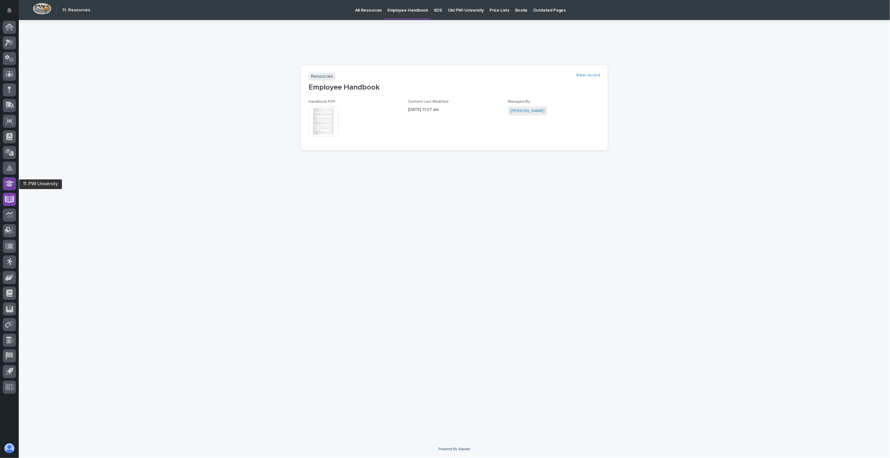 The width and height of the screenshot is (890, 458). What do you see at coordinates (519, 102) in the screenshot?
I see `span: Managed By` at bounding box center [519, 102].